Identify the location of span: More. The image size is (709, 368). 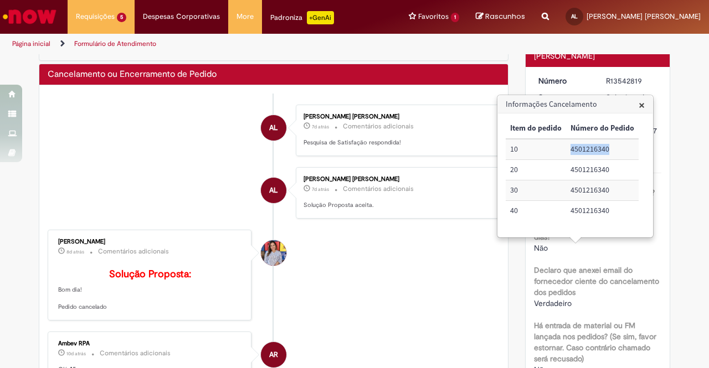
(245, 17).